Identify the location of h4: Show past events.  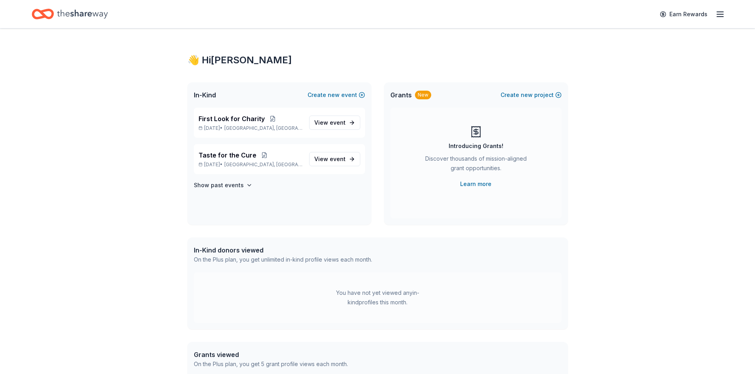
(219, 185).